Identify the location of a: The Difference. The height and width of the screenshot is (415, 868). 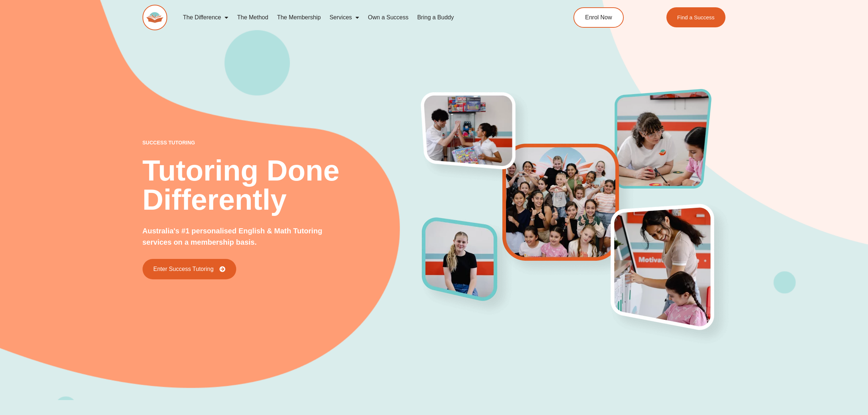
(205, 17).